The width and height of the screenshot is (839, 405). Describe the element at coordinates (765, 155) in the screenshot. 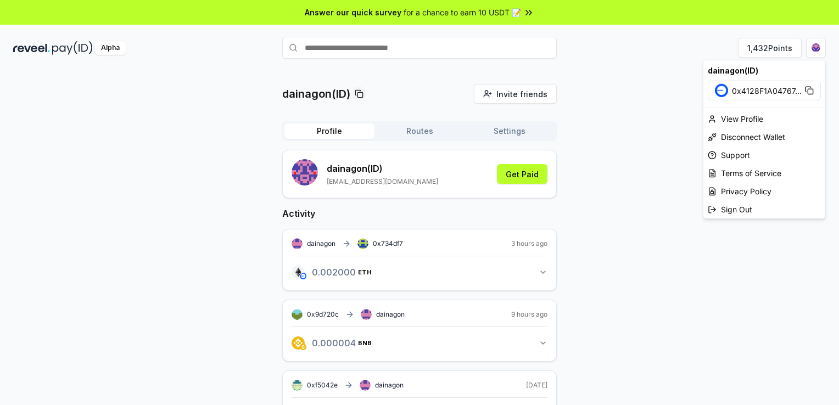

I see `a: Support` at that location.